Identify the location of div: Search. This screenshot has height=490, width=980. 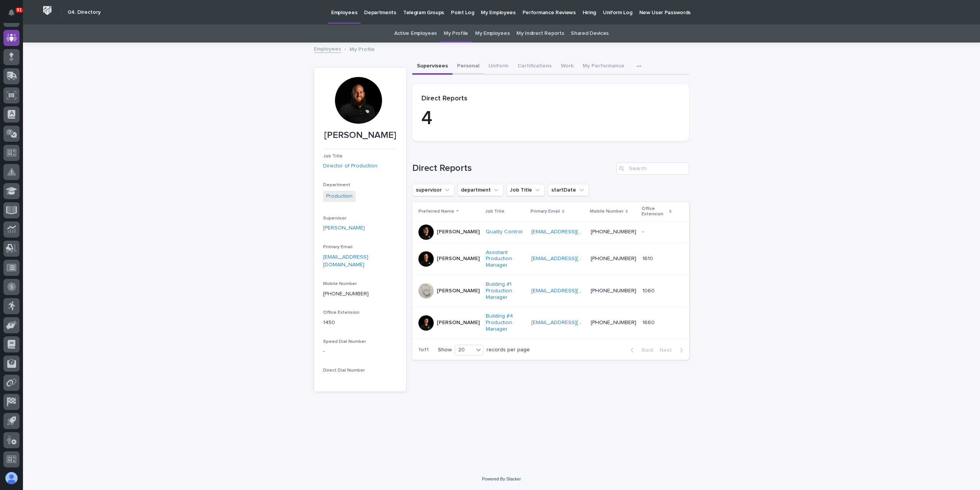
(652, 168).